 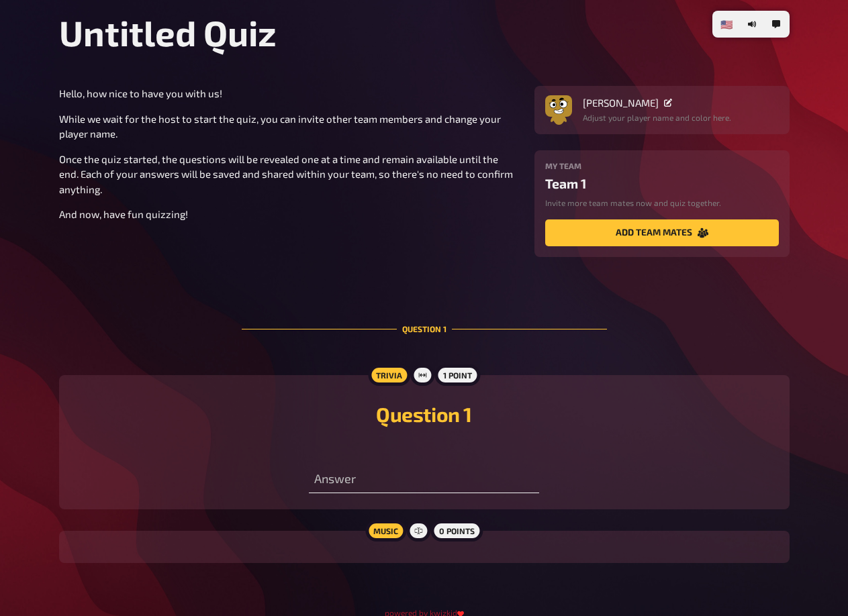 I want to click on p: Adjust your player name and color here., so click(x=656, y=118).